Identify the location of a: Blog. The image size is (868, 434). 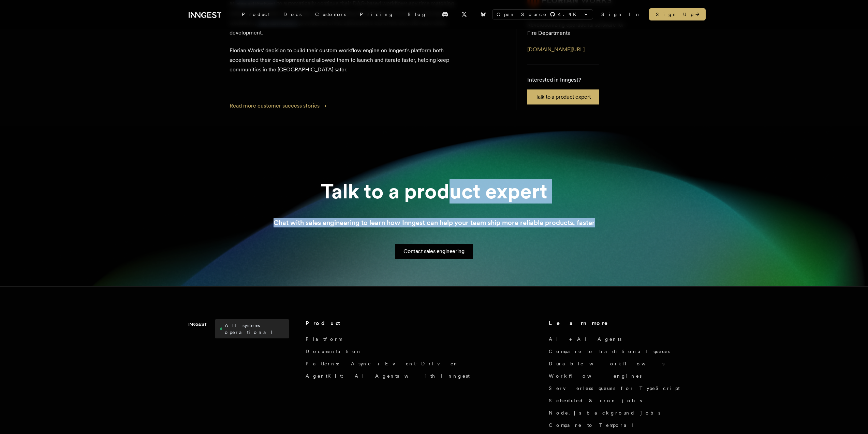
(417, 14).